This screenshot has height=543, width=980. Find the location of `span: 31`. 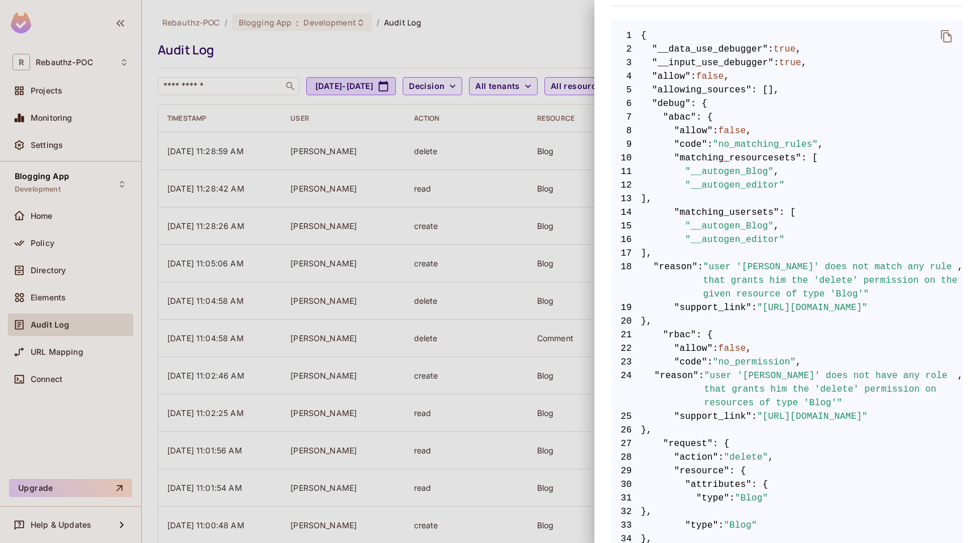

span: 31 is located at coordinates (626, 498).